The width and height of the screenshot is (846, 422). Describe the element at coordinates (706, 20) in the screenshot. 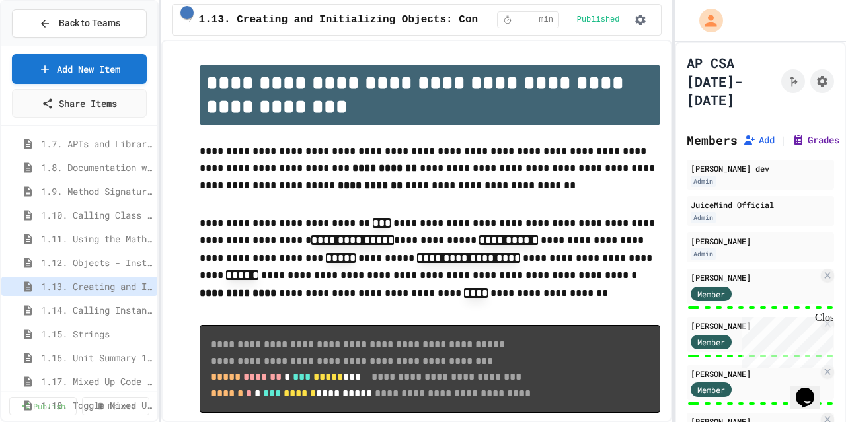

I see `div: My Account` at that location.